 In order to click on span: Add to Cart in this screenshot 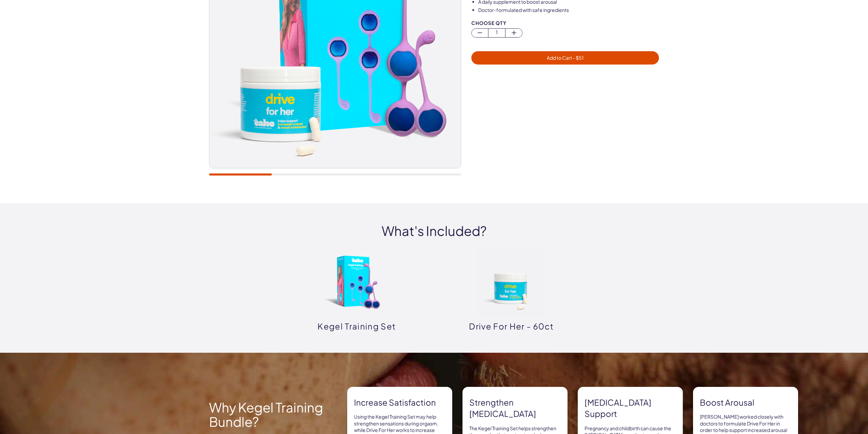, I will do `click(566, 58)`.